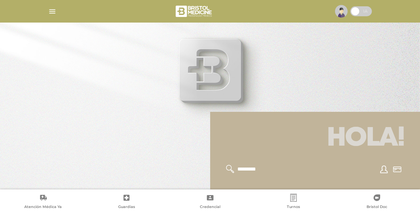 This screenshot has height=212, width=420. What do you see at coordinates (126, 207) in the screenshot?
I see `span: Guardias` at bounding box center [126, 207].